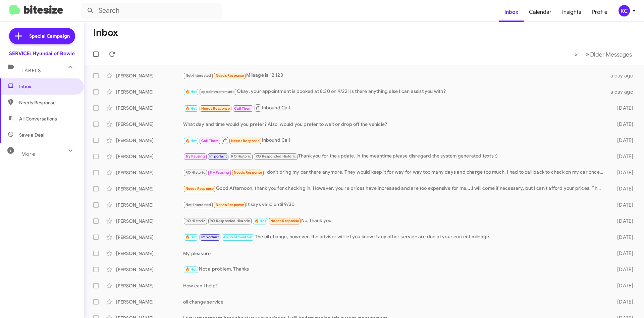 Image resolution: width=644 pixels, height=318 pixels. Describe the element at coordinates (395, 172) in the screenshot. I see `div: I don't bring my car there anymore. They would keep it for way for way too many days and charge t...` at that location.